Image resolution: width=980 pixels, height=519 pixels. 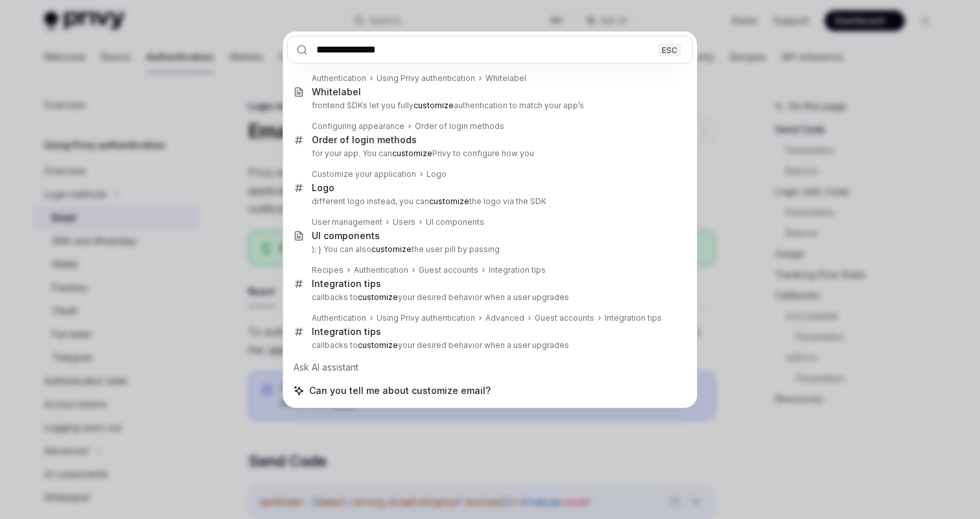 What do you see at coordinates (505, 318) in the screenshot?
I see `div: Advanced` at bounding box center [505, 318].